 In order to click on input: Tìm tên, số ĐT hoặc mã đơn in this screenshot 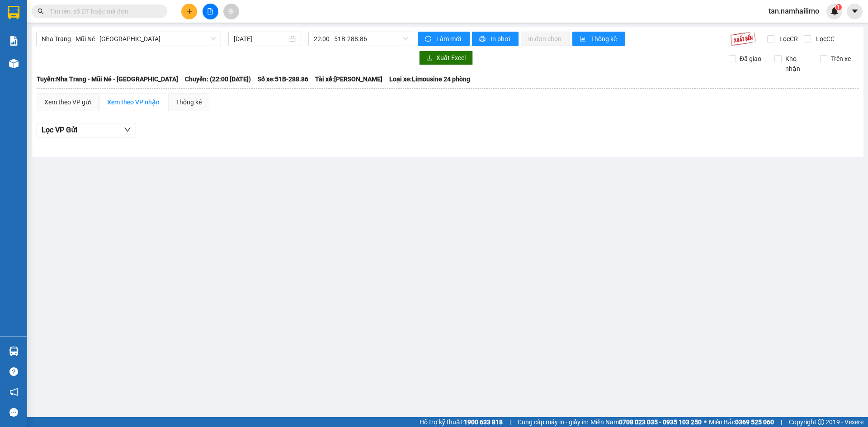, I will do `click(103, 11)`.